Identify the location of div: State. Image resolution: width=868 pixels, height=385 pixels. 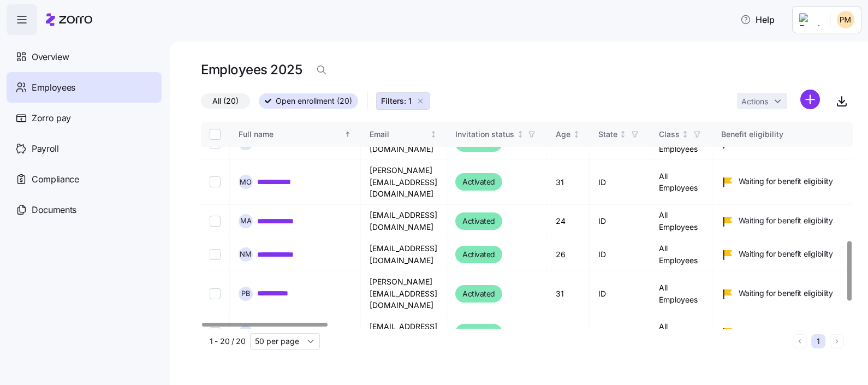
(607, 134).